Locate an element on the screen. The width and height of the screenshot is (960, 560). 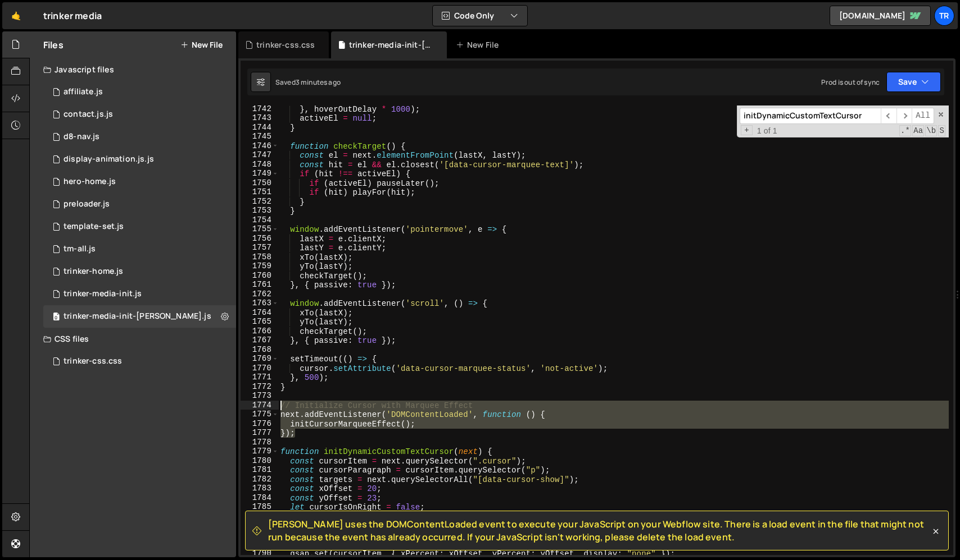
div: 1743 is located at coordinates (260, 118).